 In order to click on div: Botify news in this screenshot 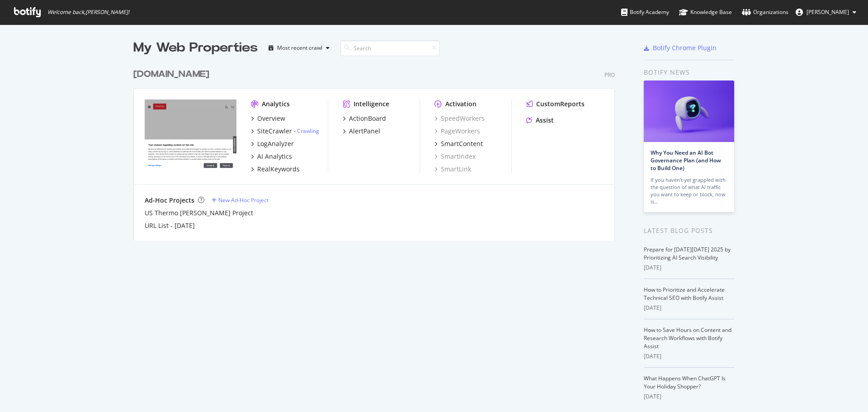, I will do `click(689, 72)`.